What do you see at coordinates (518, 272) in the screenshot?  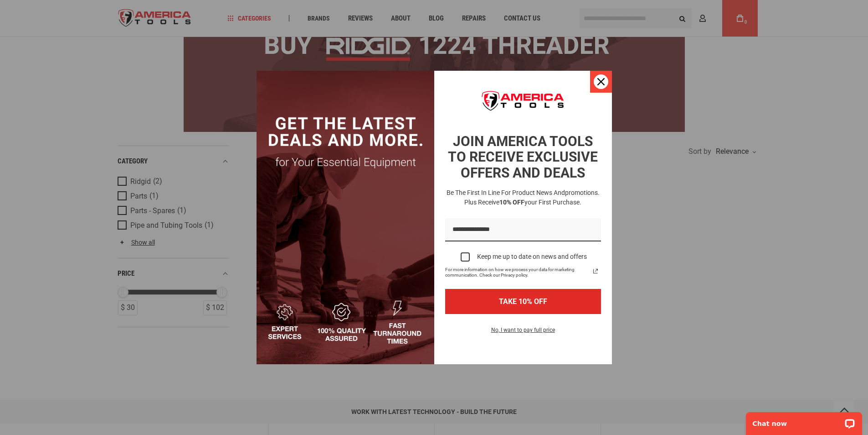 I see `span: For more information on how we process your data for marketing communication. Check our Privacy p...` at bounding box center [518, 272].